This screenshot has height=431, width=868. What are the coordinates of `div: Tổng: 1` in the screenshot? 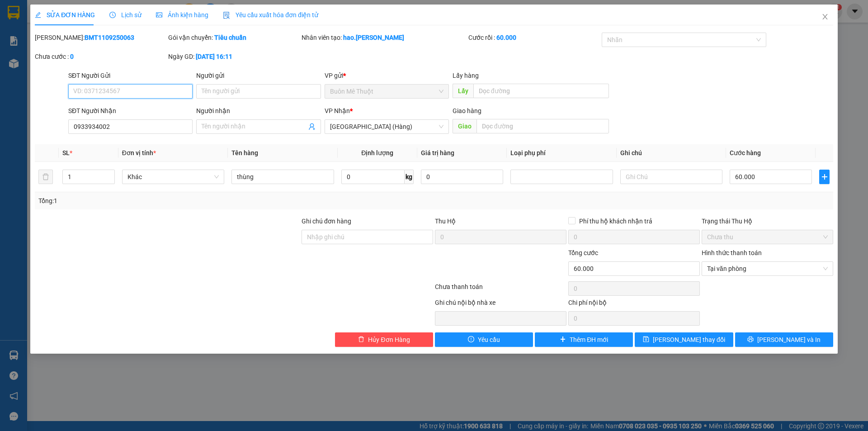 It's located at (187, 201).